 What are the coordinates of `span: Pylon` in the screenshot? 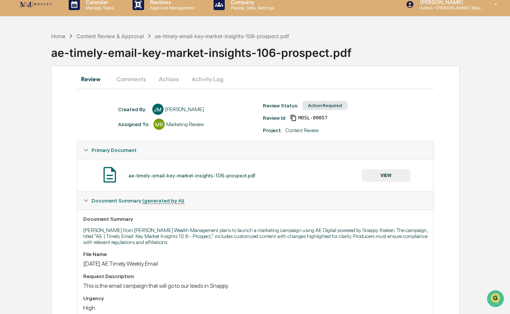 It's located at (82, 129).